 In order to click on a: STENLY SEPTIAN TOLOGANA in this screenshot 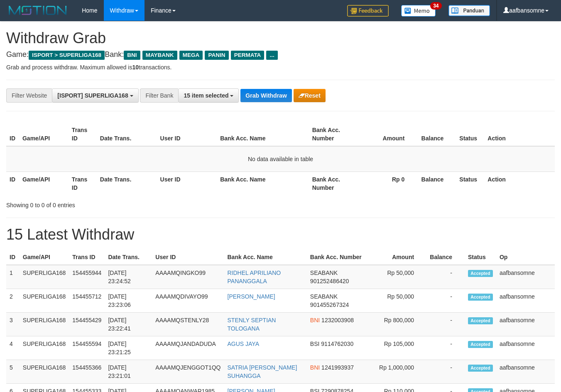, I will do `click(251, 324)`.